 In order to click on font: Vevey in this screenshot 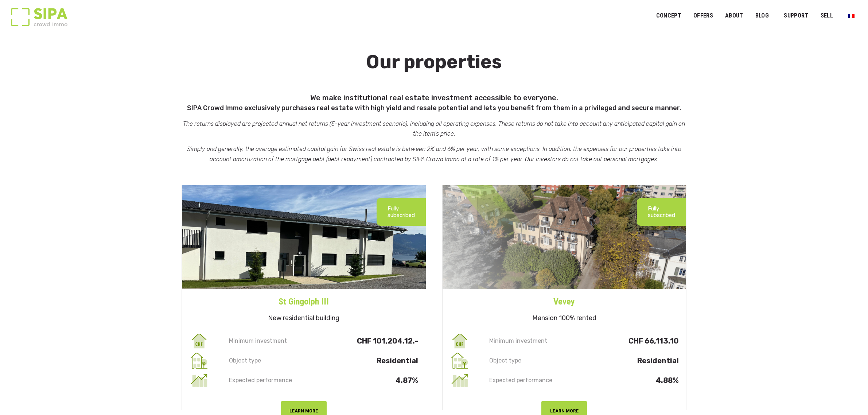, I will do `click(564, 302)`.